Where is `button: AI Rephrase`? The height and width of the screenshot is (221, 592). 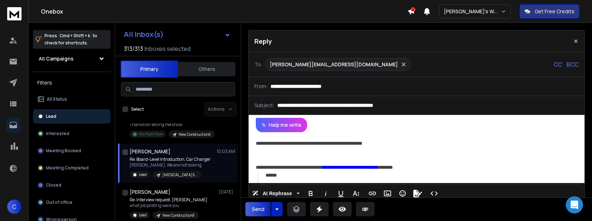
button: AI Rephrase is located at coordinates (276, 194).